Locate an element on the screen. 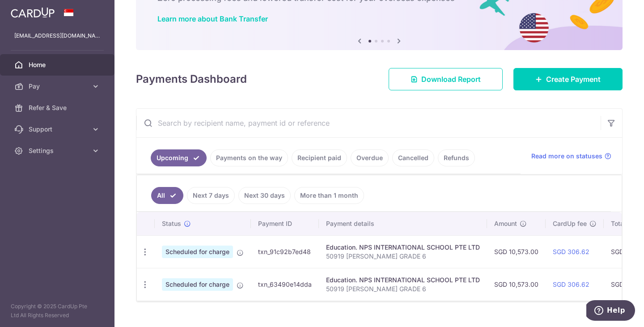  span: Refer & Save is located at coordinates (58, 108).